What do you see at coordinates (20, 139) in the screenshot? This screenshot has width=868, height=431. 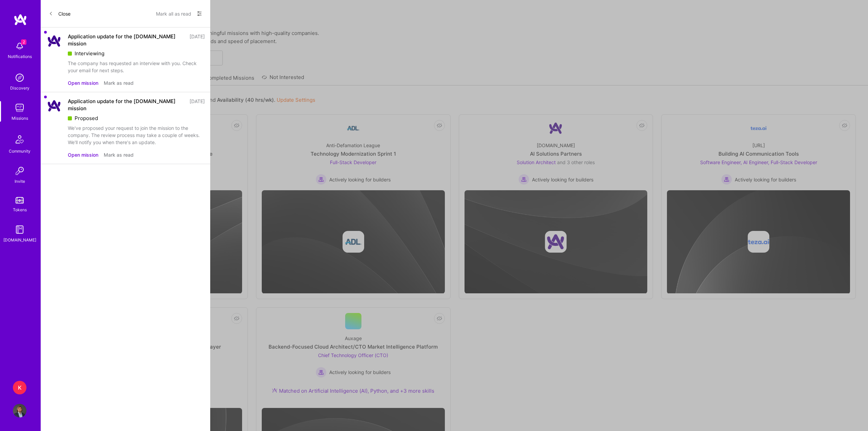 I see `img: Community` at bounding box center [20, 139].